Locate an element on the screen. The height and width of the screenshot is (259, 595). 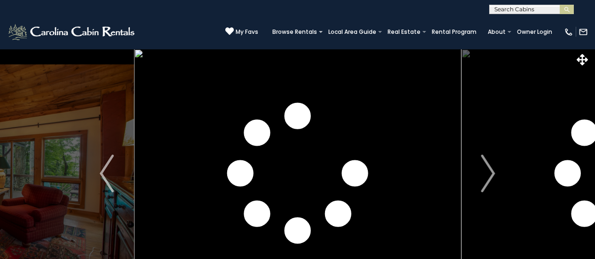
img: White-1-2.png is located at coordinates (72, 32).